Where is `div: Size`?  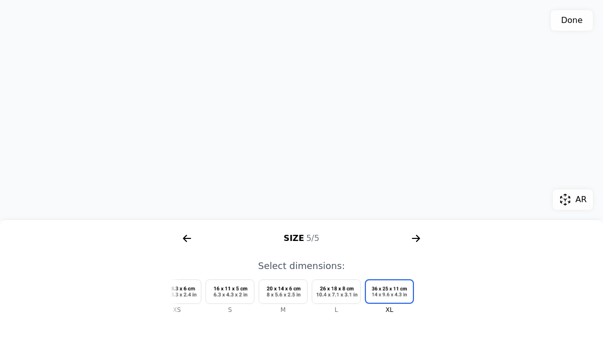 div: Size is located at coordinates (301, 239).